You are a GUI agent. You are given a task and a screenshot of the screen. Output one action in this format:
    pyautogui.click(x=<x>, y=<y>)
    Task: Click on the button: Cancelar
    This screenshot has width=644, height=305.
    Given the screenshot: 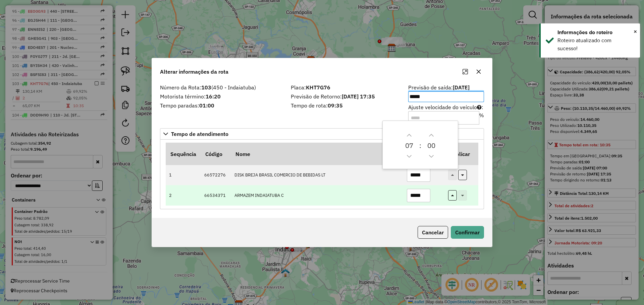 What is the action you would take?
    pyautogui.click(x=433, y=232)
    